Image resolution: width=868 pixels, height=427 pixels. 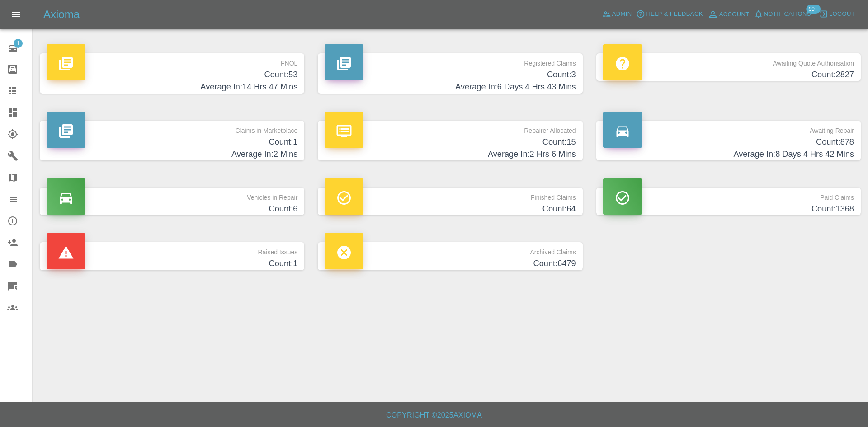 I want to click on p: Paid Claims, so click(x=728, y=195).